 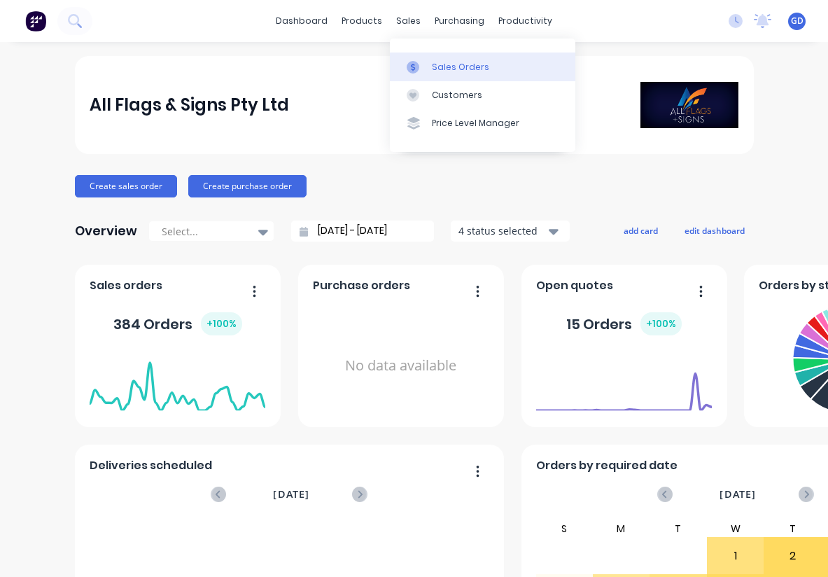 I want to click on div: 1, so click(x=736, y=556).